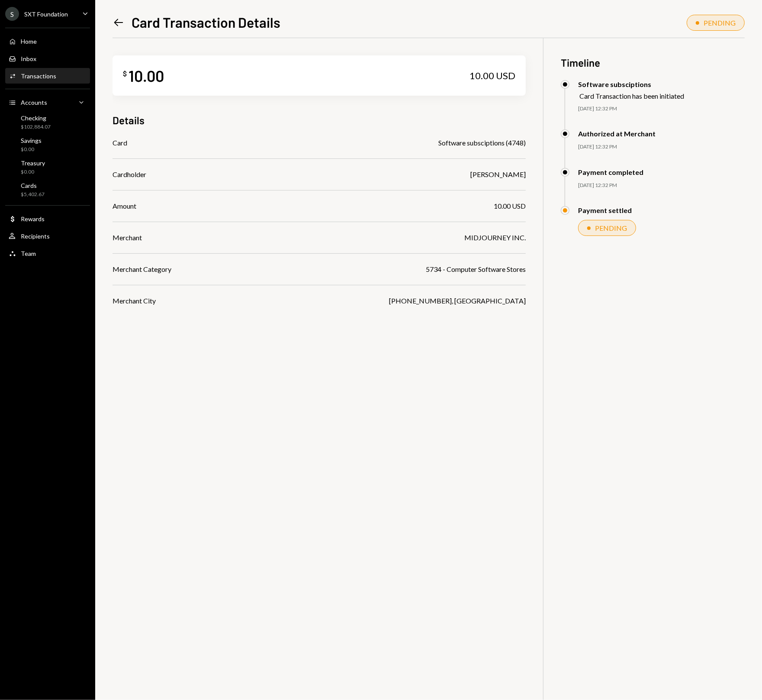  Describe the element at coordinates (33, 185) in the screenshot. I see `div: Cards` at that location.